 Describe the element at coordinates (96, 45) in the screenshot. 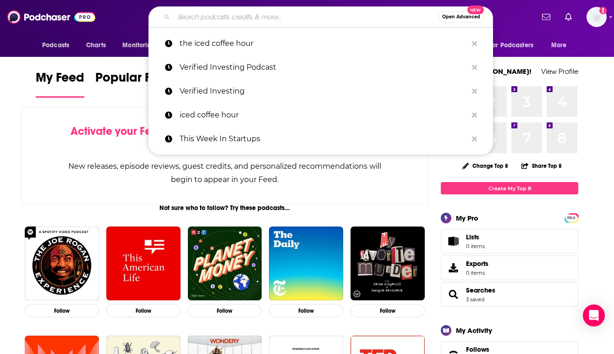

I see `a: Charts` at that location.